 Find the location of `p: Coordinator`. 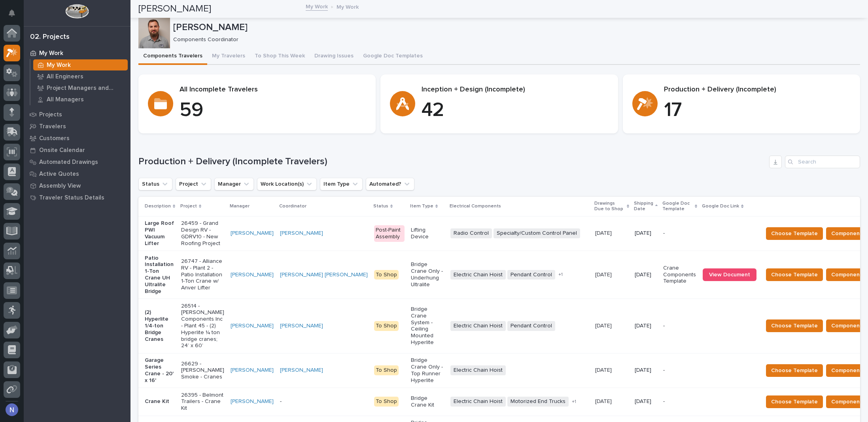

p: Coordinator is located at coordinates (293, 206).